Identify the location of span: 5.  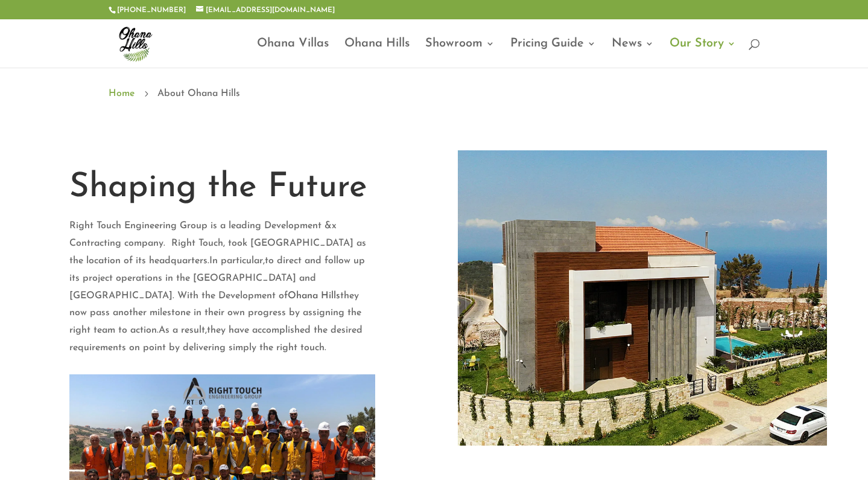
(146, 93).